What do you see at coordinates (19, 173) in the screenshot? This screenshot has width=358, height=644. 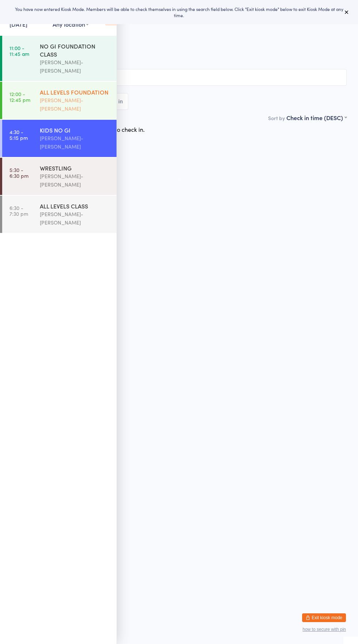 I see `time: 5:30 - 6:30 pm` at bounding box center [19, 173].